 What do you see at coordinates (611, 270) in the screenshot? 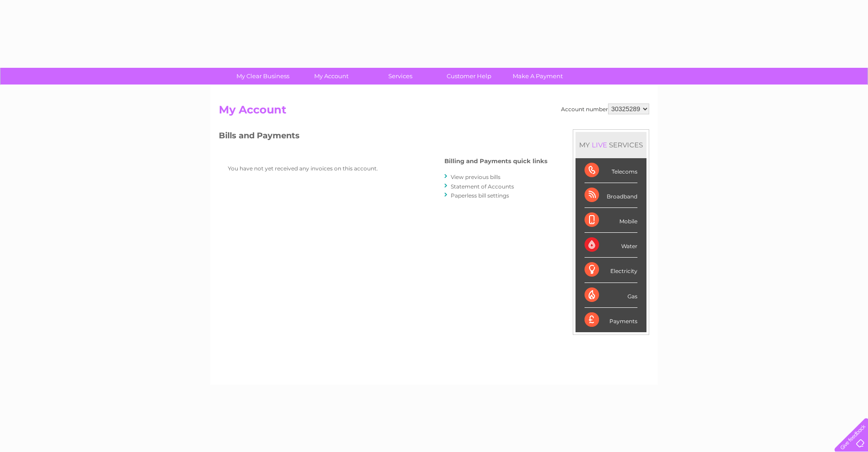
I see `div: Electricity` at bounding box center [611, 270].